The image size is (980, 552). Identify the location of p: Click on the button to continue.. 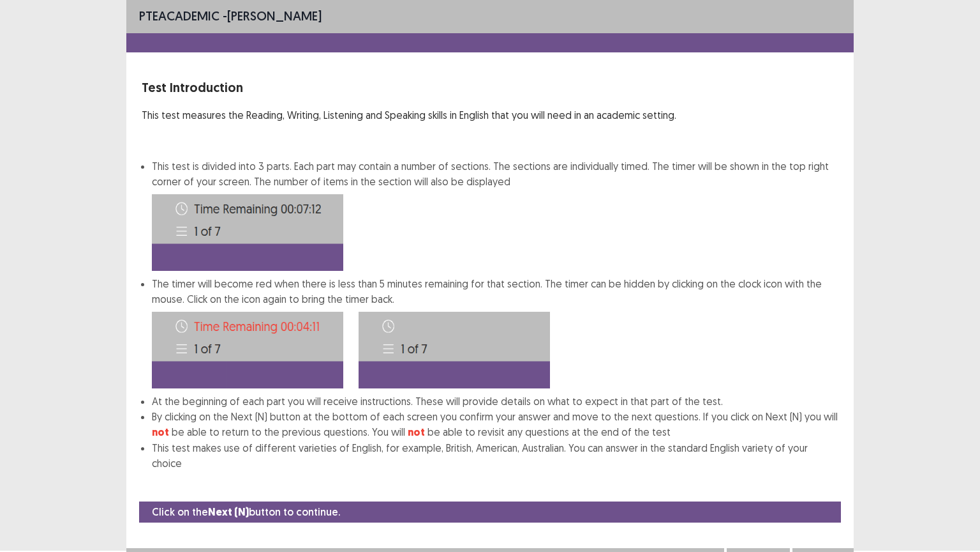
(245, 512).